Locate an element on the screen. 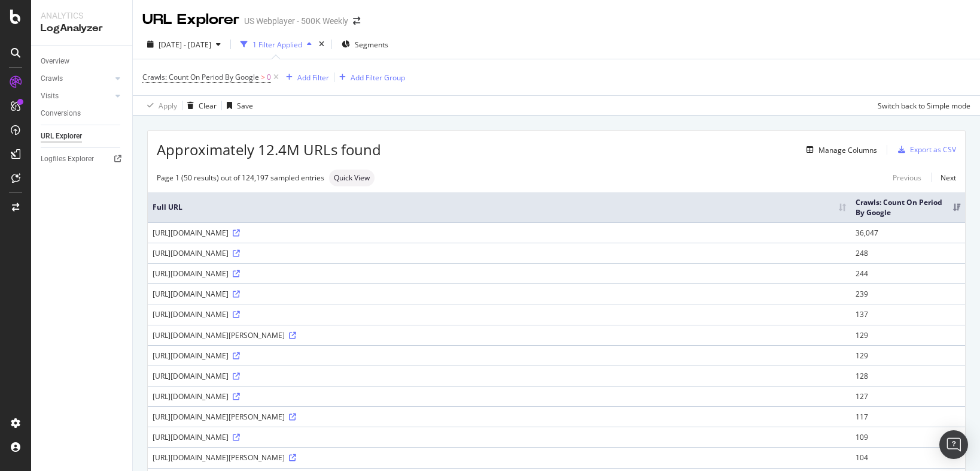 The height and width of the screenshot is (471, 980). td: 137 is located at coordinates (907, 314).